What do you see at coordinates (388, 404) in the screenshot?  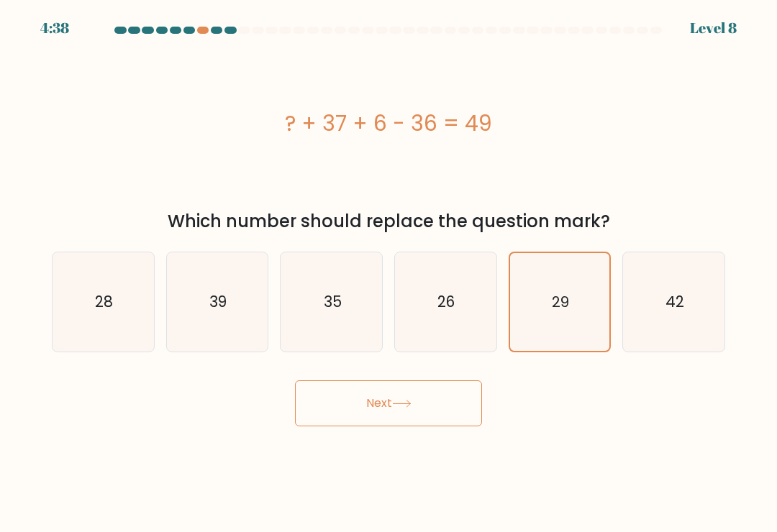 I see `button: Next` at bounding box center [388, 404].